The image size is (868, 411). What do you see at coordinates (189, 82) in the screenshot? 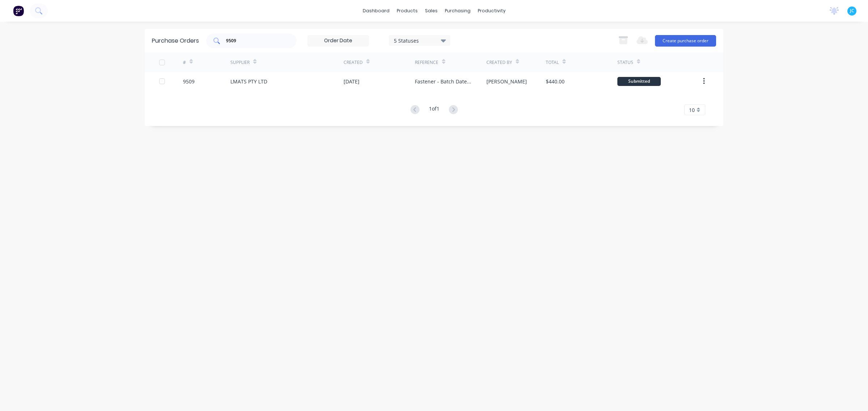
I see `div: 9509` at bounding box center [189, 82].